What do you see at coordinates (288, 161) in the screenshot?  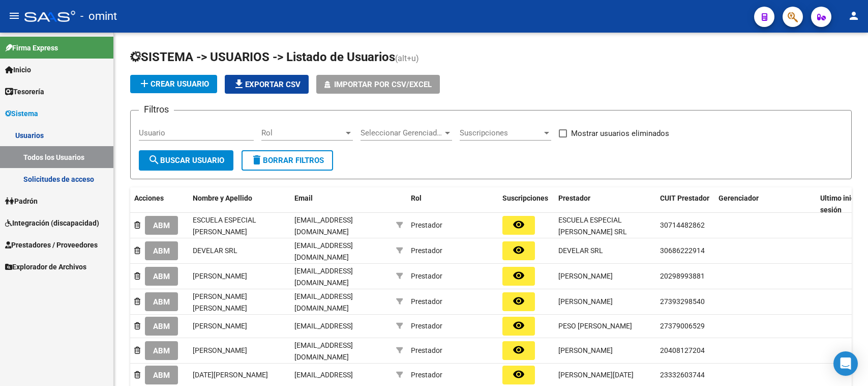 I see `button: Borrar Filtros` at bounding box center [288, 161].